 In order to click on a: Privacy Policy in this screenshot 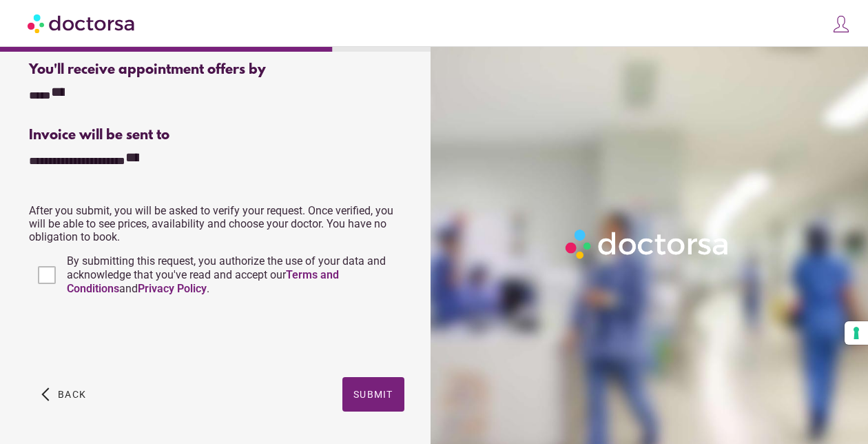, I will do `click(172, 288)`.